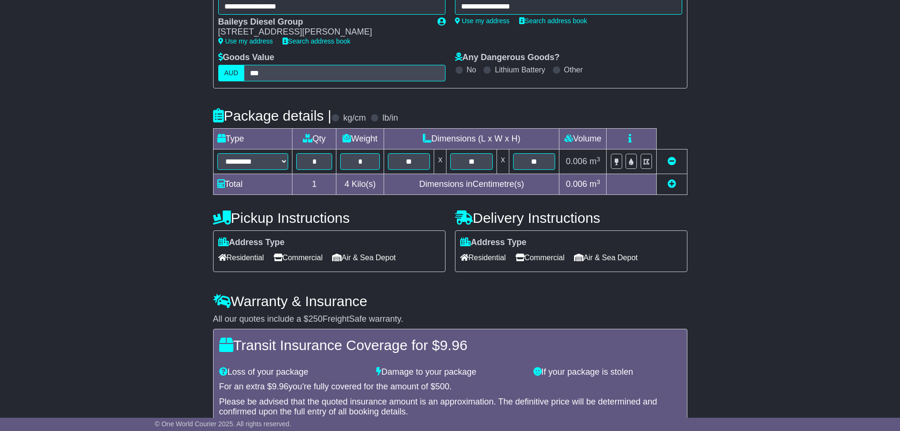 The height and width of the screenshot is (431, 900). I want to click on label: Other, so click(574, 69).